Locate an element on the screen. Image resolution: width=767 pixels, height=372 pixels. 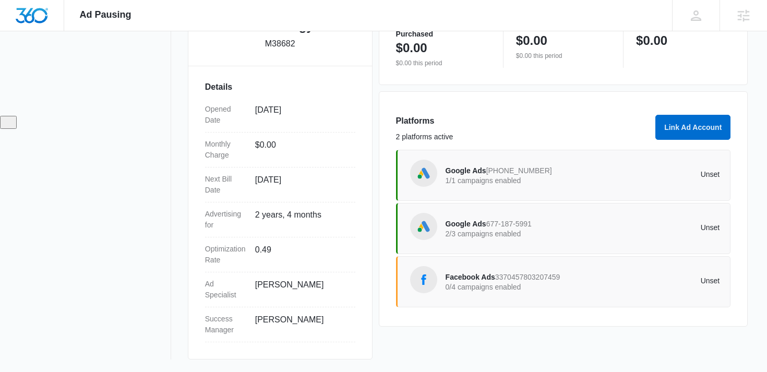
span: Ad Pausing is located at coordinates (105, 15).